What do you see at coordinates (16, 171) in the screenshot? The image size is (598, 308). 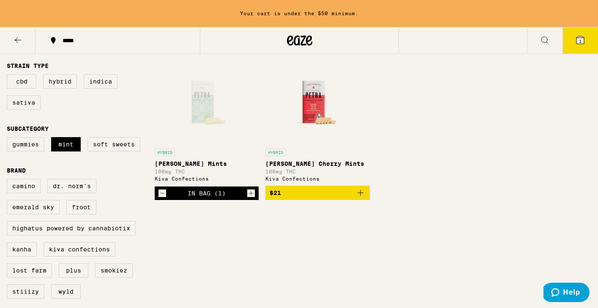 I see `legend: Brand` at bounding box center [16, 171].